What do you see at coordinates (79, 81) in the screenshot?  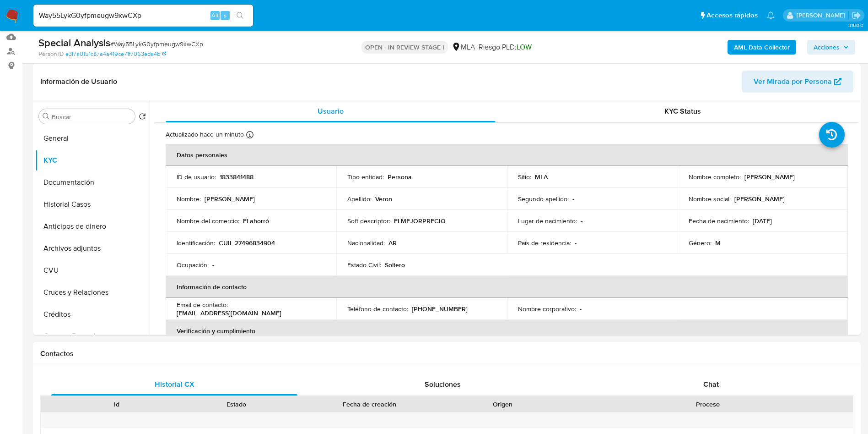 I see `h1: Información de Usuario` at bounding box center [79, 81].